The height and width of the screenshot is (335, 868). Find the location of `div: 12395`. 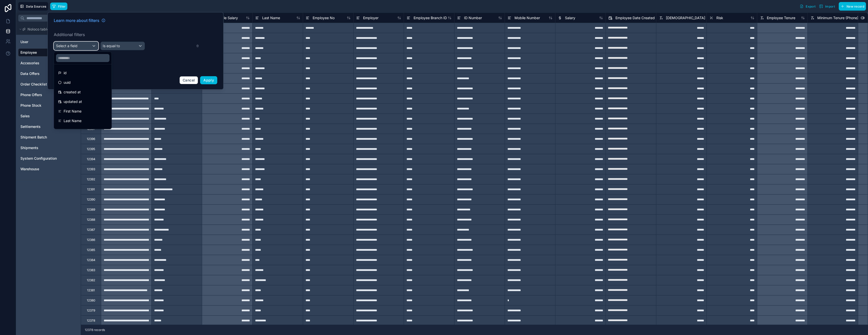

div: 12395 is located at coordinates (91, 149).